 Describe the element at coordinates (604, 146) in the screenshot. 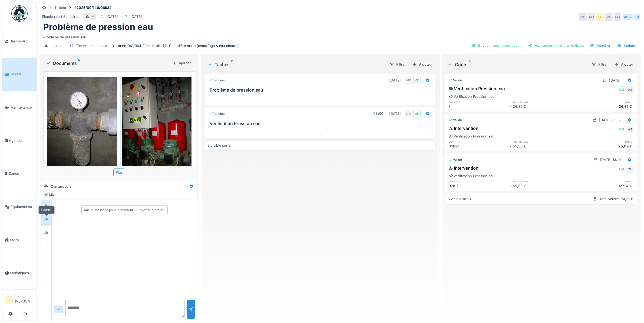

I see `div: 20,09 €` at that location.